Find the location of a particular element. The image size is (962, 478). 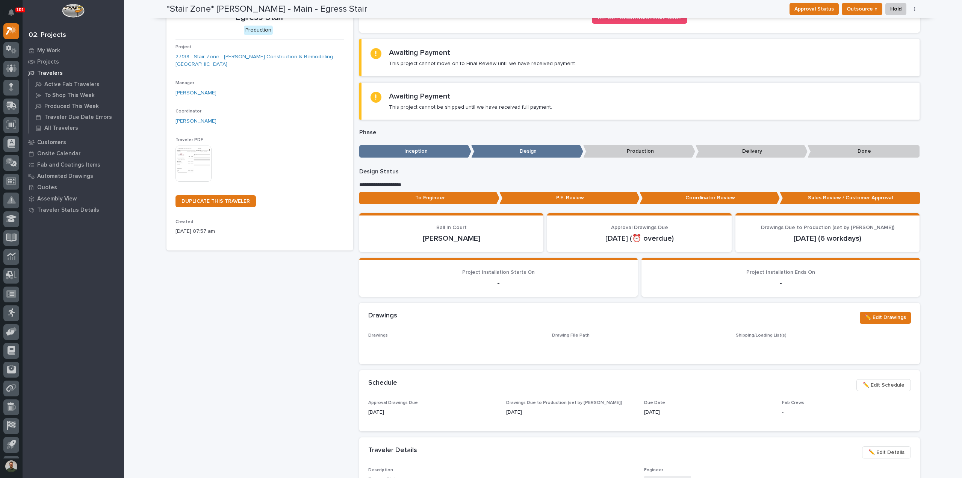

p: All Travelers is located at coordinates (61, 128).